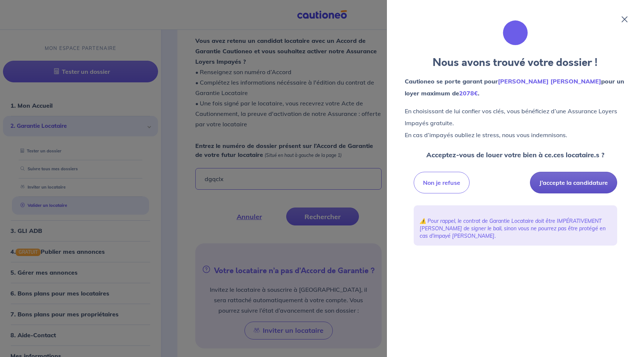 This screenshot has height=357, width=644. I want to click on strong: Acceptez-vous de louer votre bien à ce.ces locataire.s ?, so click(515, 155).